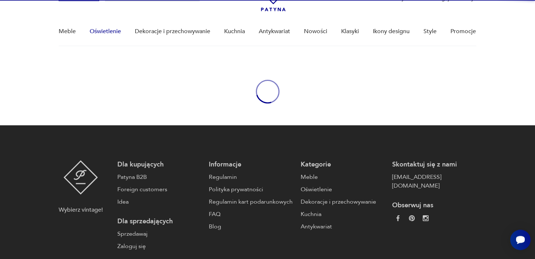 The height and width of the screenshot is (259, 535). I want to click on p: Skontaktuj się z nami, so click(434, 165).